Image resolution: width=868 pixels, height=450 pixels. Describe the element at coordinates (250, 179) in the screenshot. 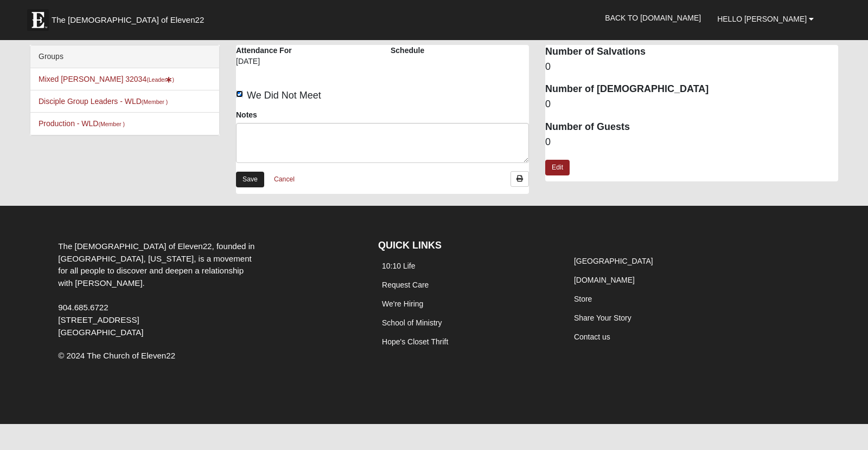

I see `a: Save` at that location.